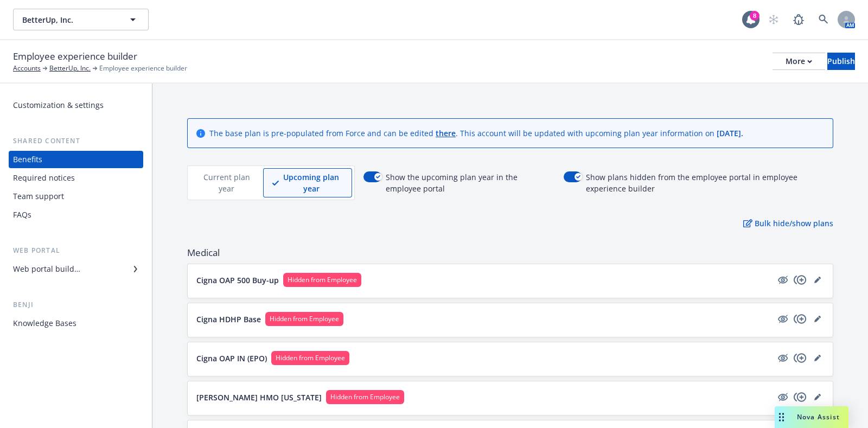 This screenshot has width=868, height=428. Describe the element at coordinates (81, 19) in the screenshot. I see `button: BetterUp, Inc.` at that location.